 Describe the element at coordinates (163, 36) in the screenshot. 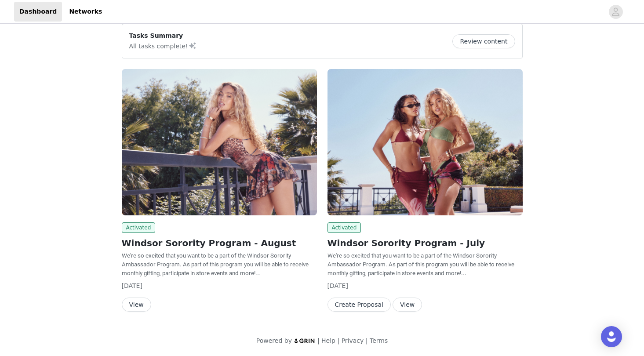

I see `p: Tasks Summary` at that location.